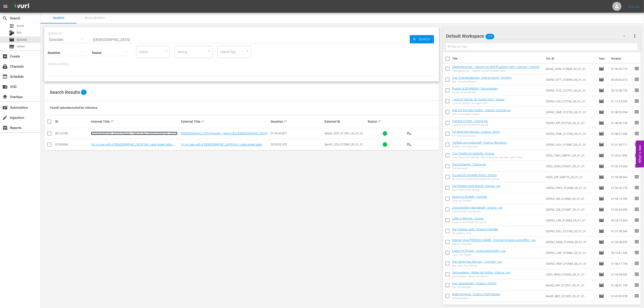 The height and width of the screenshot is (308, 644). What do you see at coordinates (475, 92) in the screenshot?
I see `div: flüstern & SCHREIEN` at bounding box center [475, 92].